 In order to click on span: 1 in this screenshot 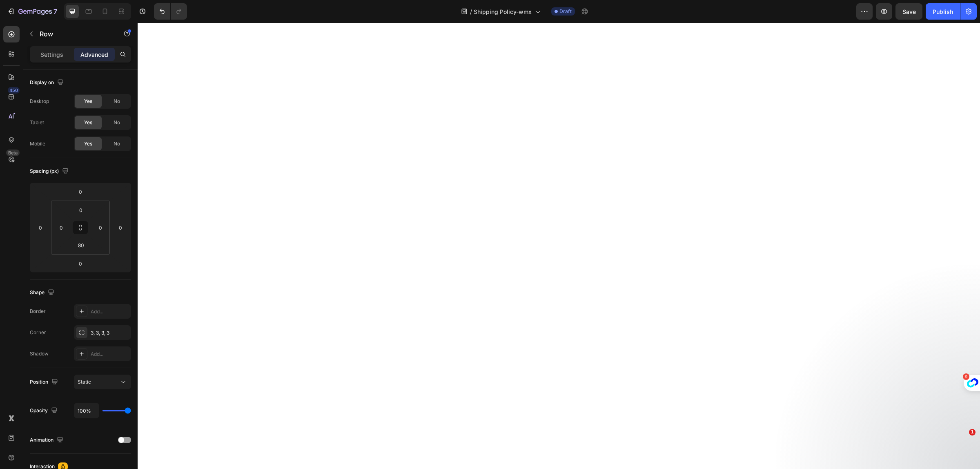, I will do `click(973, 432)`.